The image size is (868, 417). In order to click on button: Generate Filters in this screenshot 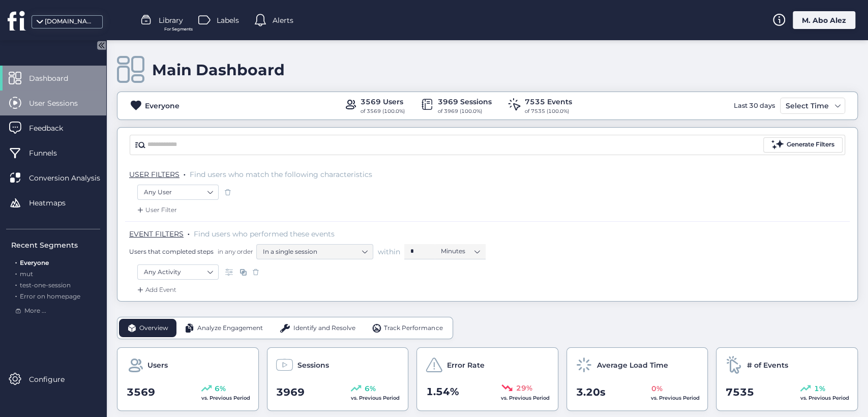, I will do `click(803, 144)`.